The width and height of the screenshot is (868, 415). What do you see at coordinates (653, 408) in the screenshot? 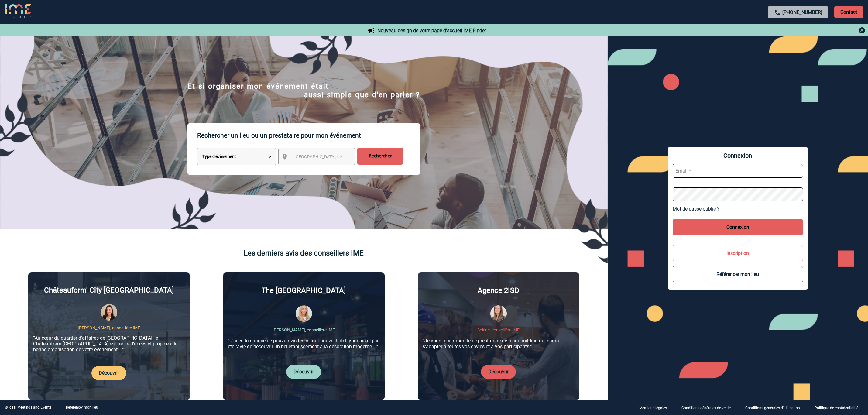
I see `p: Mentions légales` at bounding box center [653, 408].